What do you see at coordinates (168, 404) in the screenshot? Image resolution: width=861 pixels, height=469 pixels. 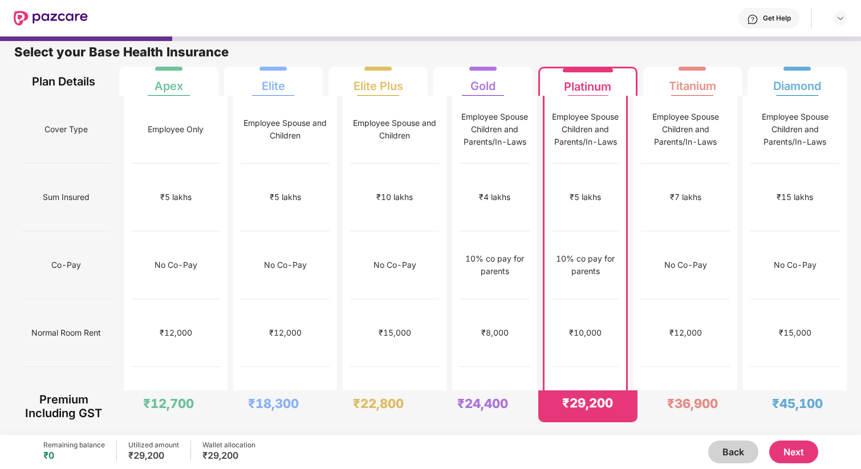 I see `div: ₹12,700` at bounding box center [168, 404].